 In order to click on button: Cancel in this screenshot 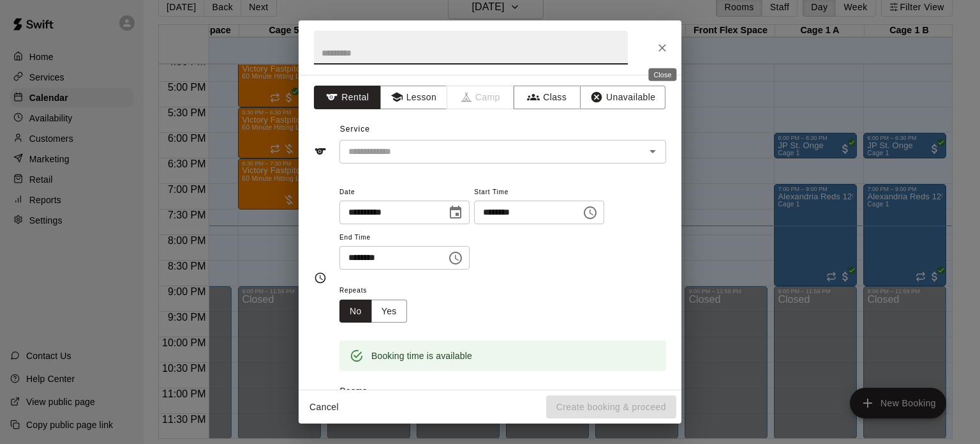, I will do `click(324, 407)`.